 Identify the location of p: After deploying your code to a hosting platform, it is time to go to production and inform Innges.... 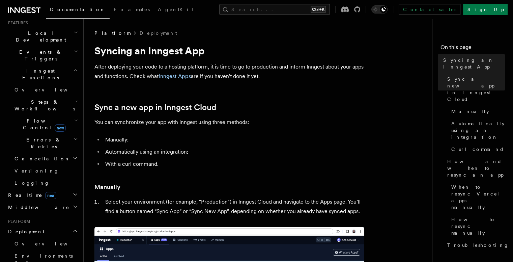
(229, 72).